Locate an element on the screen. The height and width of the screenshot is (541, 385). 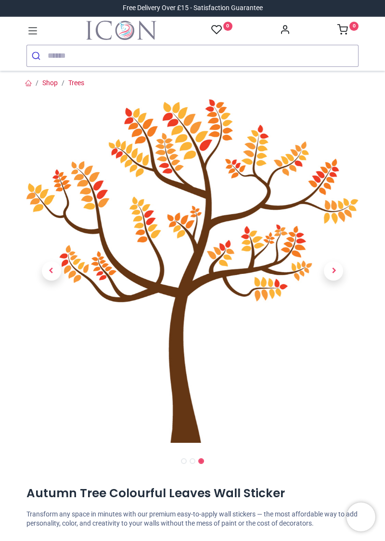
span: Next is located at coordinates (334, 271).